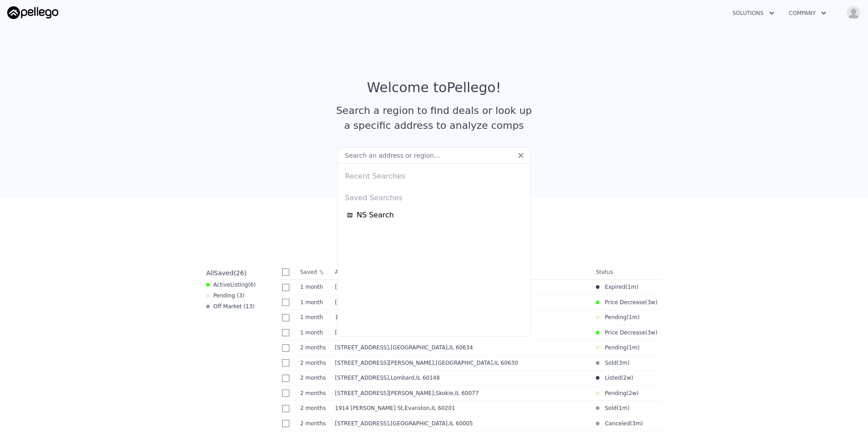 The image size is (868, 433). Describe the element at coordinates (466, 393) in the screenshot. I see `span: , IL 60077` at that location.